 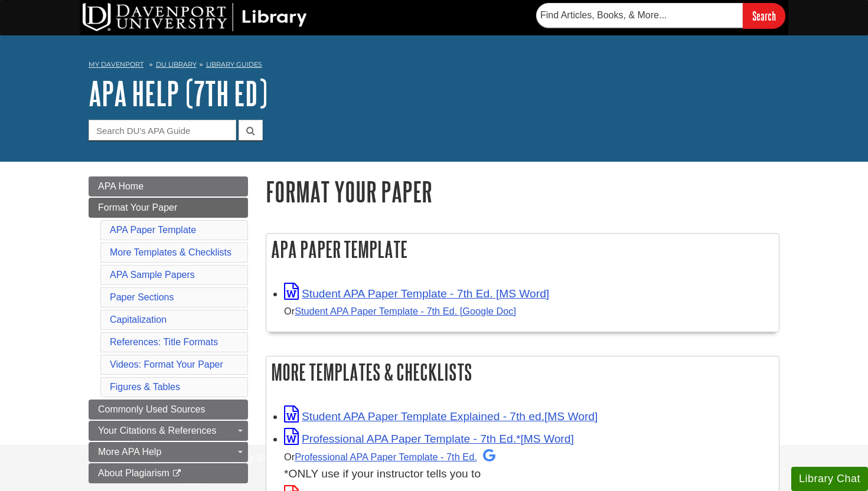 I want to click on a: Student APA Paper Template - 7th Ed. [Google Doc], so click(x=405, y=311).